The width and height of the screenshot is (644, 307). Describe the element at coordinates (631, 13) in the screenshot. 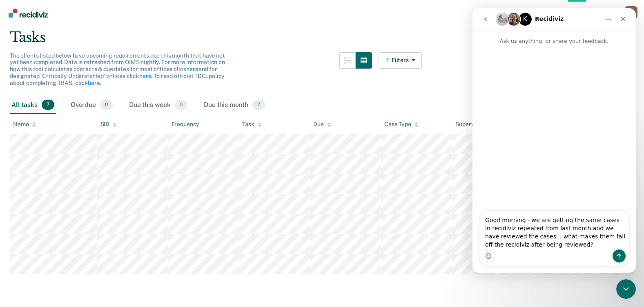

I see `div: M H` at that location.